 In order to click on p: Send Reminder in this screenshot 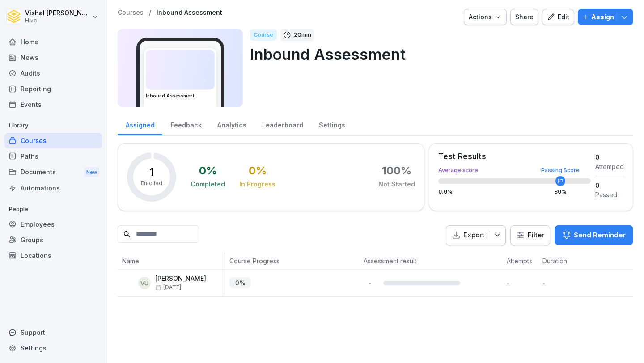, I will do `click(600, 235)`.